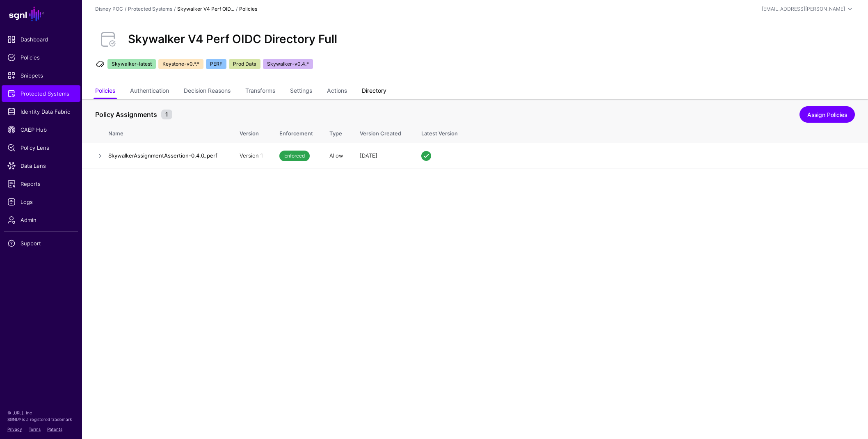 The height and width of the screenshot is (439, 868). I want to click on h4: SkywalkerAssignmentAssertion-0.4.0_perf, so click(166, 155).